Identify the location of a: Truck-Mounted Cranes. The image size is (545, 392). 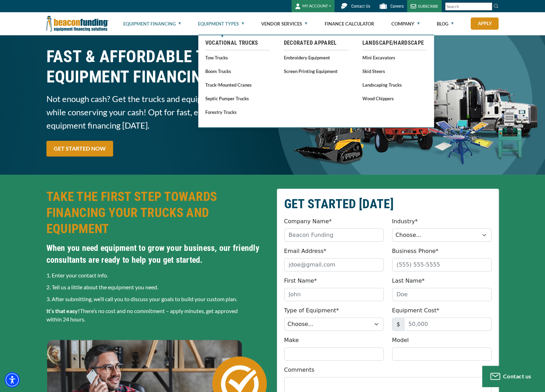
(237, 85).